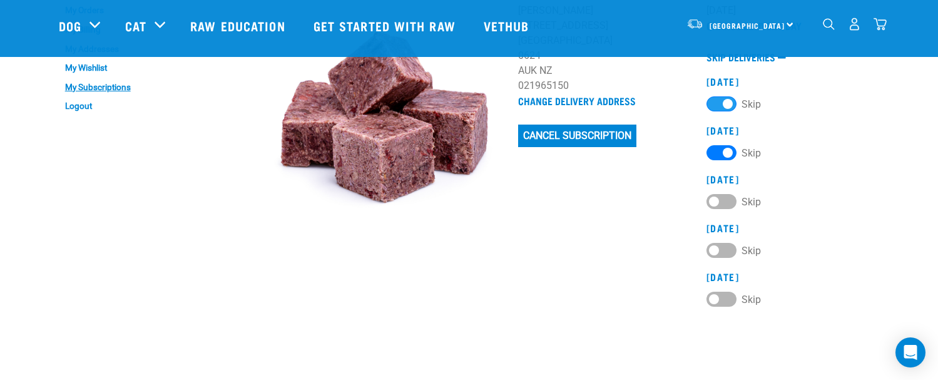 The image size is (938, 380). Describe the element at coordinates (577, 100) in the screenshot. I see `a: Change Delivery Address` at that location.